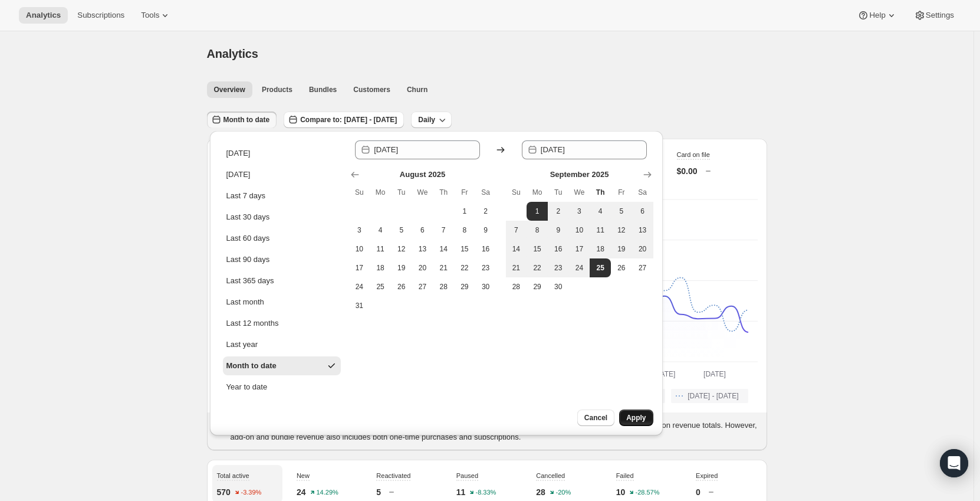 Image resolution: width=980 pixels, height=501 pixels. What do you see at coordinates (423, 249) in the screenshot?
I see `span: 13` at bounding box center [423, 249].